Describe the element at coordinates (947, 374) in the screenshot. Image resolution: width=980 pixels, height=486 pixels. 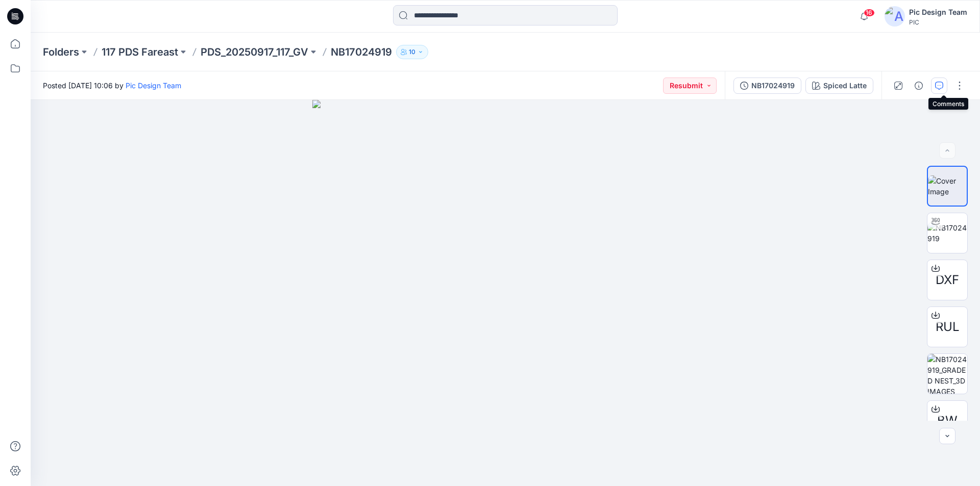
I see `img: NB17024919_GRADED NEST_3D IMAGES` at that location.